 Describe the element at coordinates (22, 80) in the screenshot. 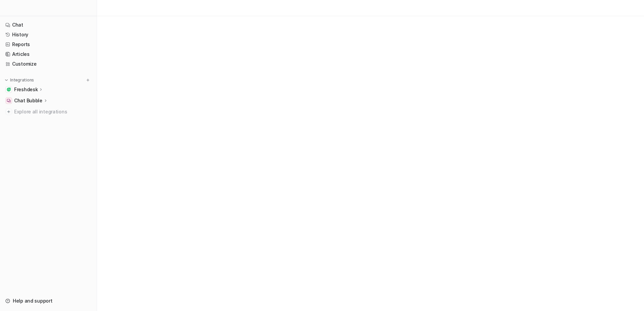

I see `p: Integrations` at that location.